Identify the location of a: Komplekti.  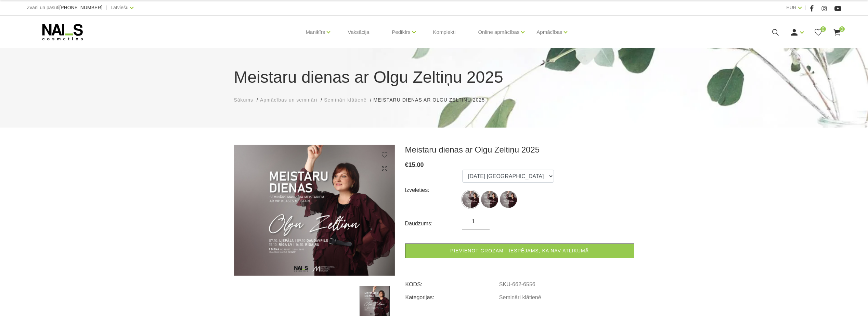
(444, 32).